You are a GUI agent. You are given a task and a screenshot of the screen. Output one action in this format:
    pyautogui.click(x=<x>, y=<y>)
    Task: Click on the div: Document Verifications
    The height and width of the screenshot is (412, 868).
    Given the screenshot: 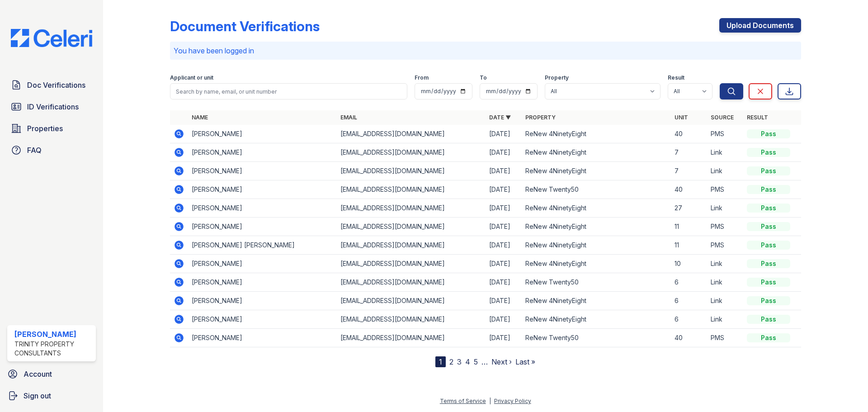 What is the action you would take?
    pyautogui.click(x=244, y=26)
    